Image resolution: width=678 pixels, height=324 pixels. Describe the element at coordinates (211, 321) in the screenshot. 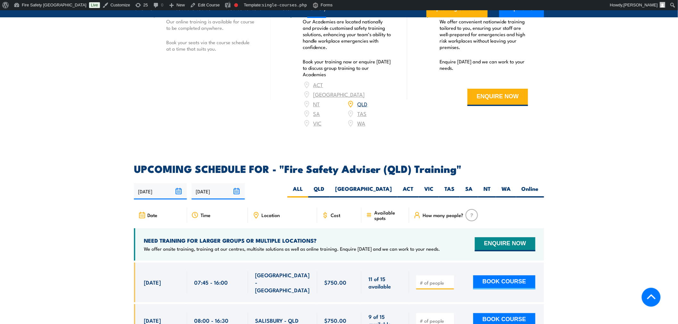

I see `span: 08:00 - 16:30` at that location.